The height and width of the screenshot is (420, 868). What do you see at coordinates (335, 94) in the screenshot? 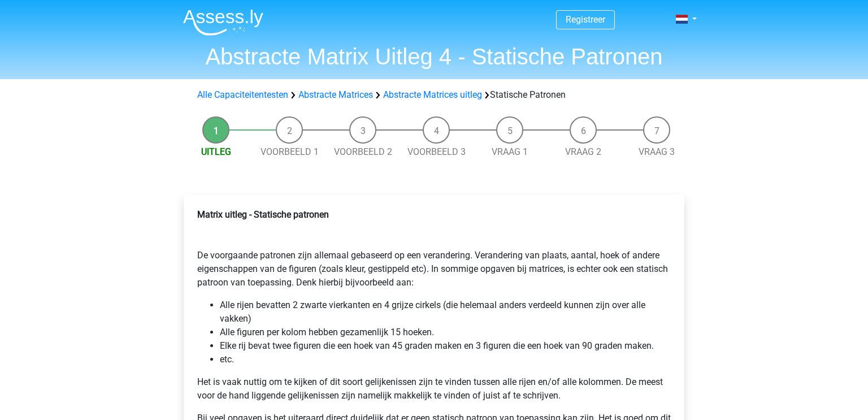
I see `a: Abstracte Matrices` at bounding box center [335, 94].